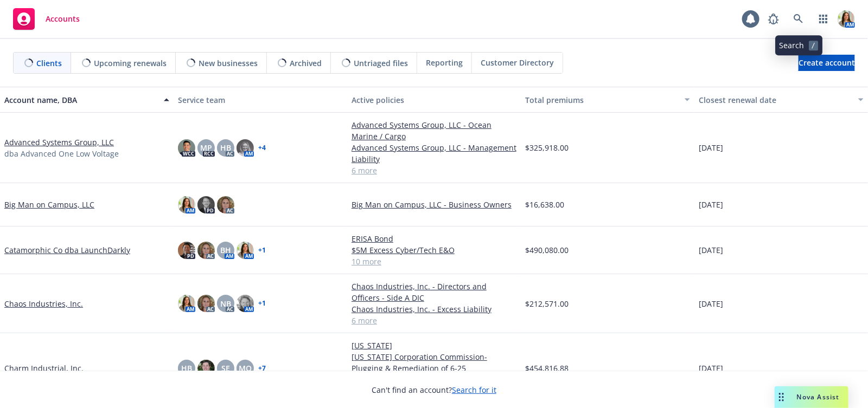 The width and height of the screenshot is (868, 408). I want to click on span: Can't find an account?, so click(434, 389).